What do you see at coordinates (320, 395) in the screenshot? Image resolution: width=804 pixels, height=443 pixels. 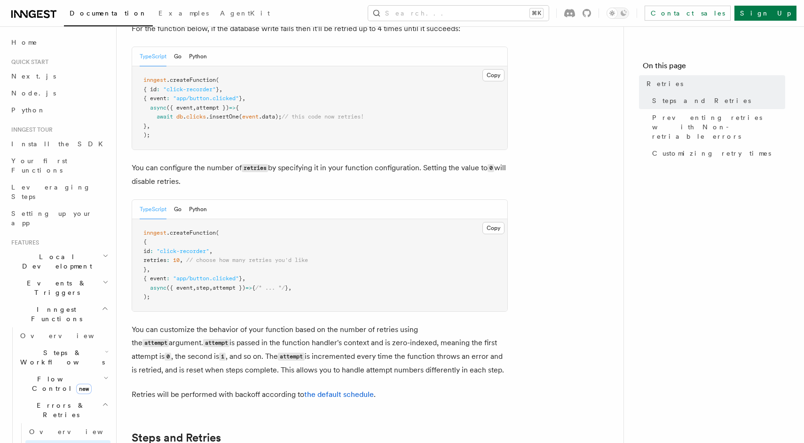 I see `p: Retries will be performed with backoff according to .` at bounding box center [320, 395].